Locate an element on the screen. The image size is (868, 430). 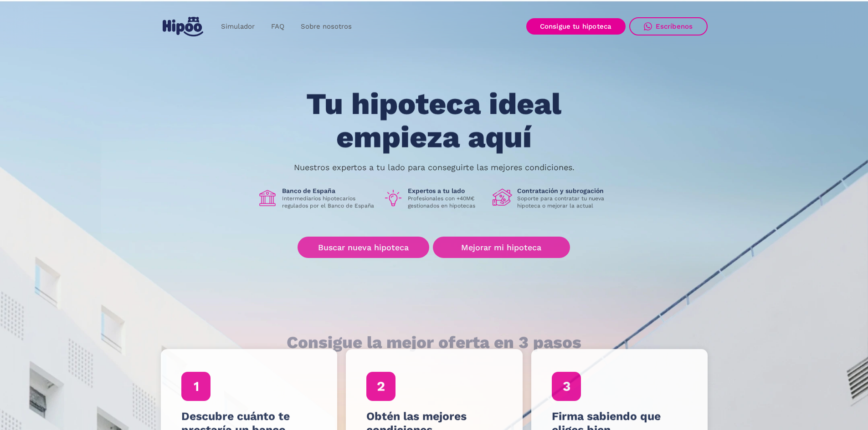
div: Escríbenos is located at coordinates (674, 27).